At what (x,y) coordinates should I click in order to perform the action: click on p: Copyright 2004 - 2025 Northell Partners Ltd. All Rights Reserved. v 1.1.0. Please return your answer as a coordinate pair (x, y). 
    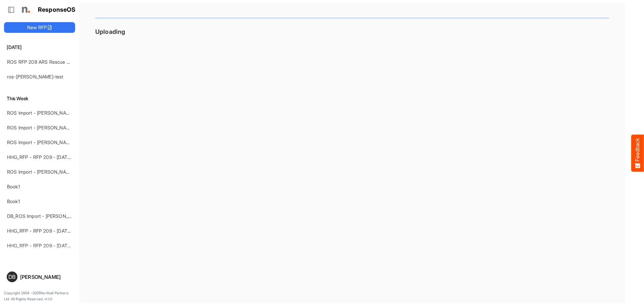
    Looking at the image, I should click on (39, 296).